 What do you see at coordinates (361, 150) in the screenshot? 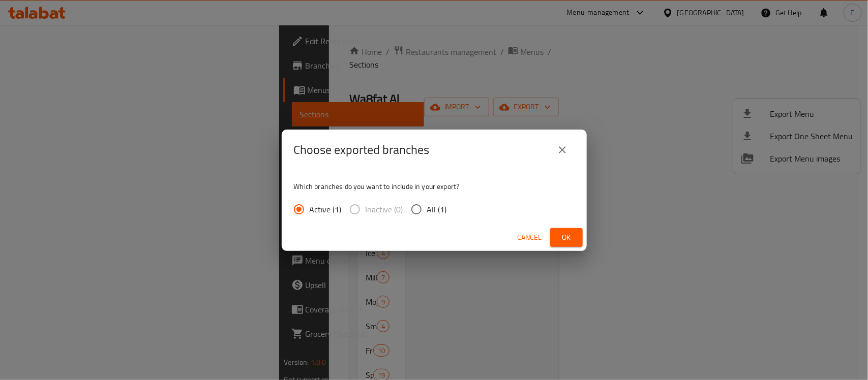
I see `h2: Choose exported branches` at bounding box center [361, 150].